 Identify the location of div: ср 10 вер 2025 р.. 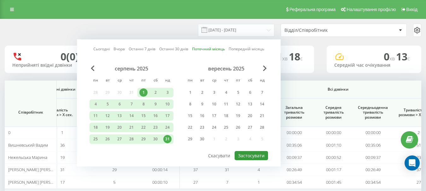
(214, 104).